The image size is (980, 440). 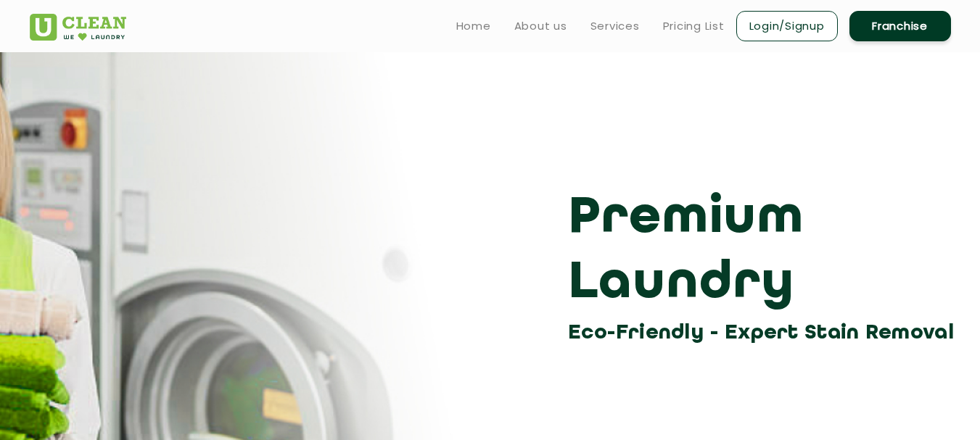 I want to click on h3: Premium Laundry, so click(x=765, y=251).